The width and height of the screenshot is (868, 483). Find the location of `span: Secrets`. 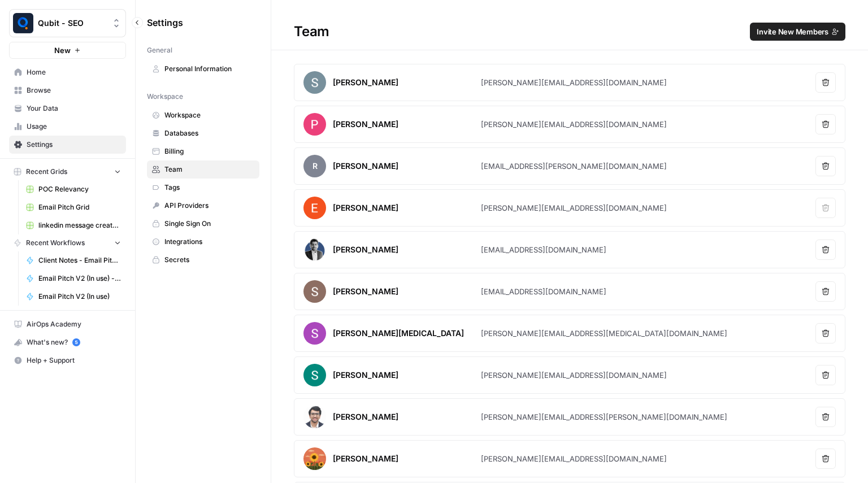

span: Secrets is located at coordinates (209, 260).